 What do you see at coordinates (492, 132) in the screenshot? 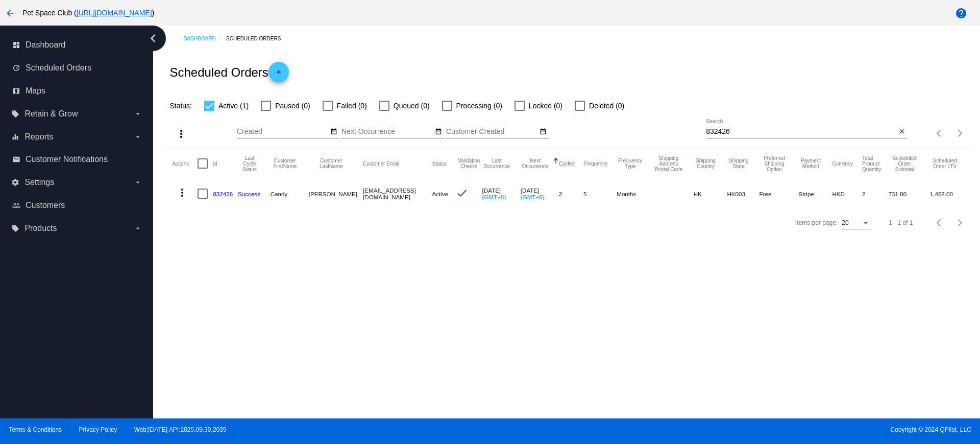
I see `input: Customer Created` at bounding box center [492, 132].